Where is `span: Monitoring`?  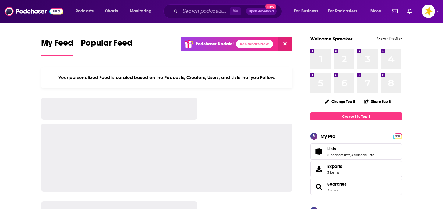 span: Monitoring is located at coordinates (140, 11).